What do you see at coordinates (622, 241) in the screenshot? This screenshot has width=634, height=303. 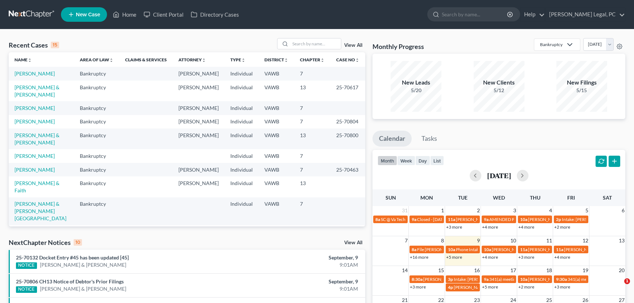 I see `span: 13` at bounding box center [622, 241].